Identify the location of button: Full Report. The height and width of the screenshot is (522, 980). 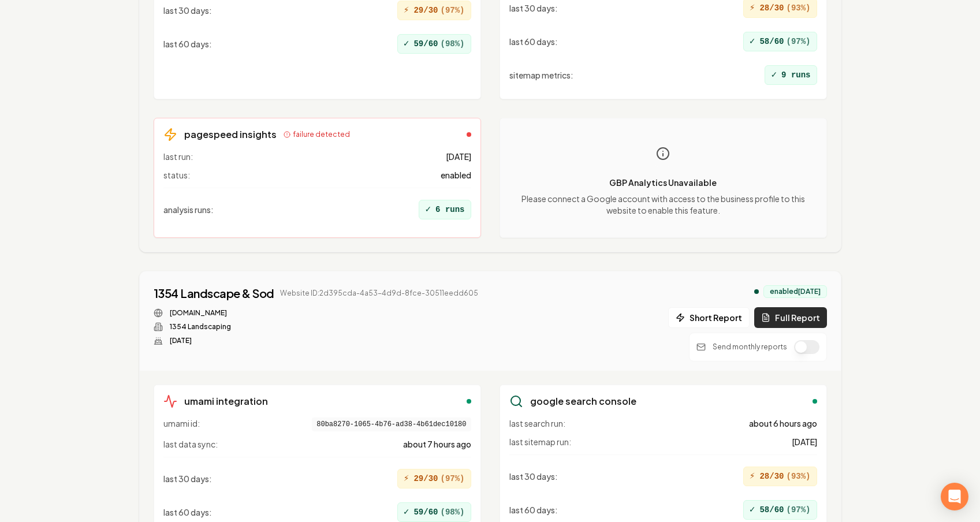
(791, 317).